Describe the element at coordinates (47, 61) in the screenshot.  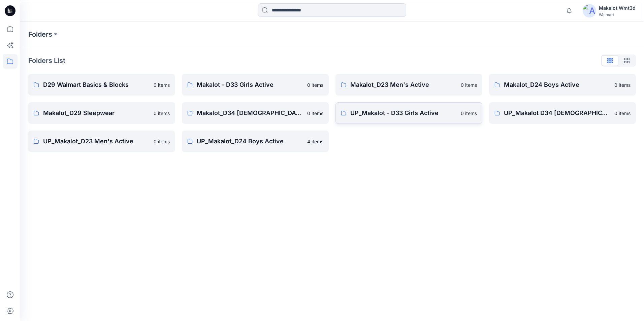
I see `p: Folders List` at that location.